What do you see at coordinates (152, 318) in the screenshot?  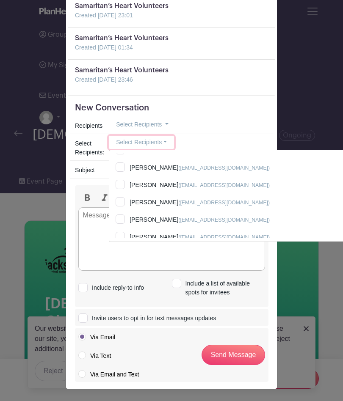 I see `div: Invite users to opt in for text messages updates` at bounding box center [152, 318].